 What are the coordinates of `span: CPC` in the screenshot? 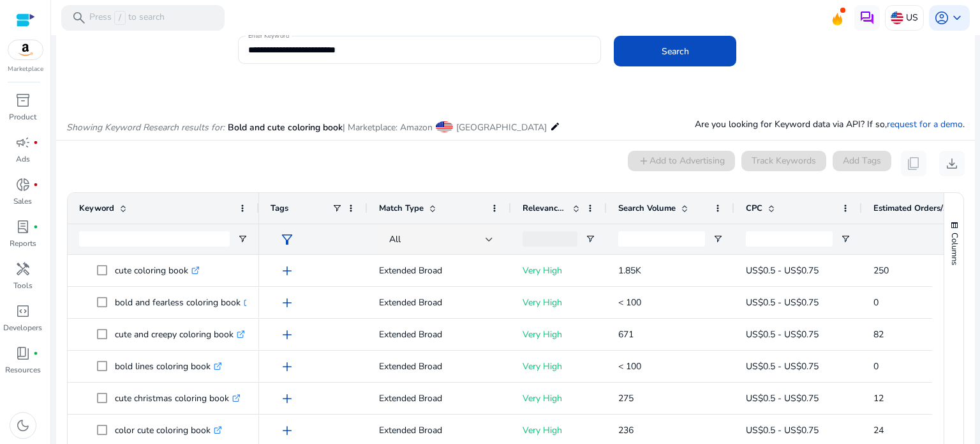 It's located at (754, 208).